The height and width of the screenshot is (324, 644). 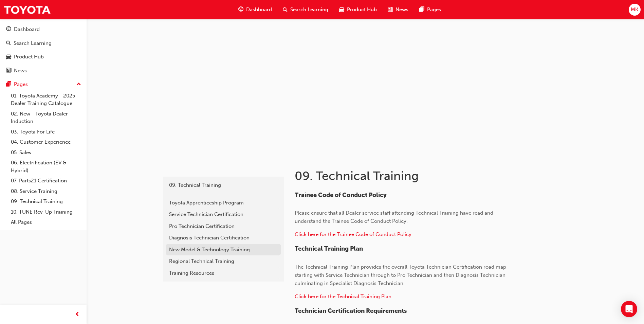 What do you see at coordinates (430, 10) in the screenshot?
I see `a: pages-iconPages` at bounding box center [430, 10].